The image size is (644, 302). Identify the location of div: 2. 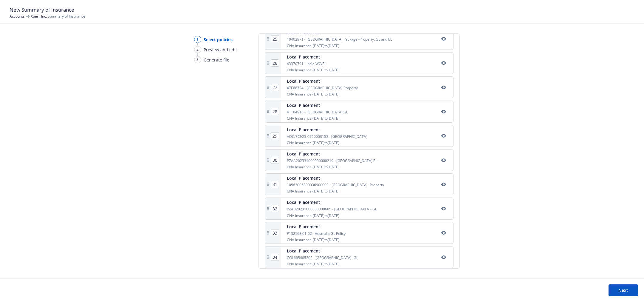
(198, 49).